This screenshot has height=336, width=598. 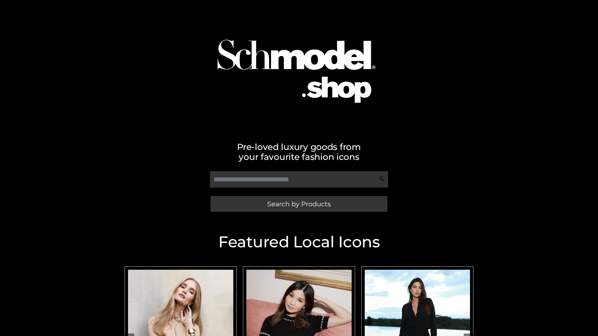 I want to click on span: Search by Products, so click(x=299, y=204).